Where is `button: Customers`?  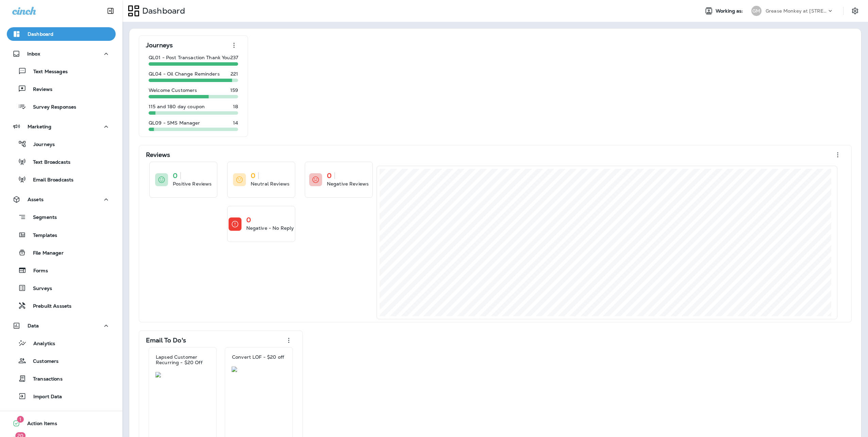 button: Customers is located at coordinates (61, 361).